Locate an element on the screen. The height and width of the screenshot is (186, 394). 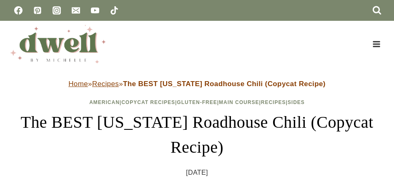
a: Gluten-Free is located at coordinates (197, 103).